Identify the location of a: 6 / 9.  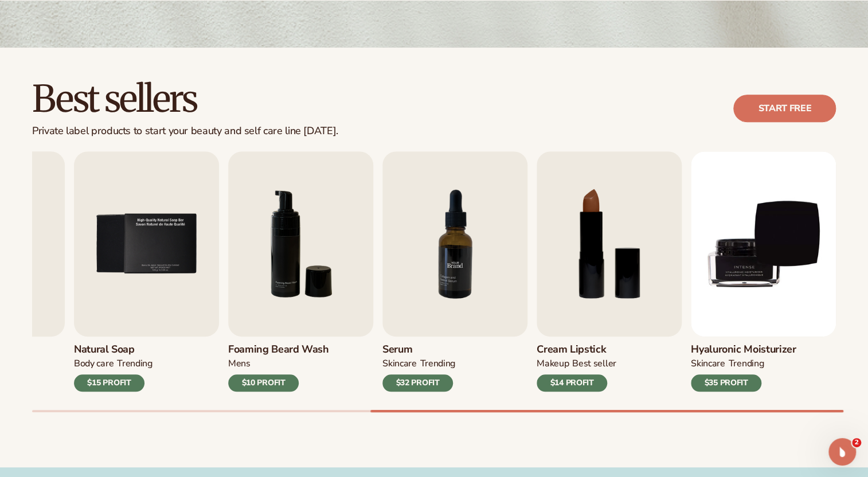
(300, 271).